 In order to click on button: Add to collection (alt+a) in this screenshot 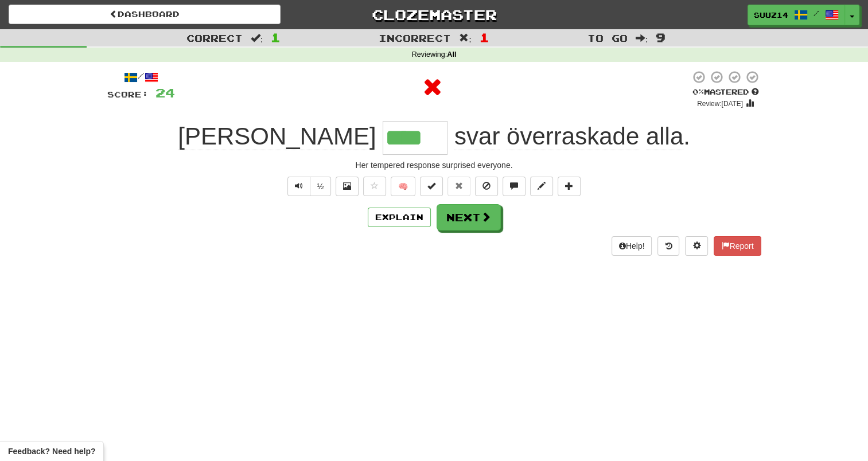, I will do `click(569, 186)`.